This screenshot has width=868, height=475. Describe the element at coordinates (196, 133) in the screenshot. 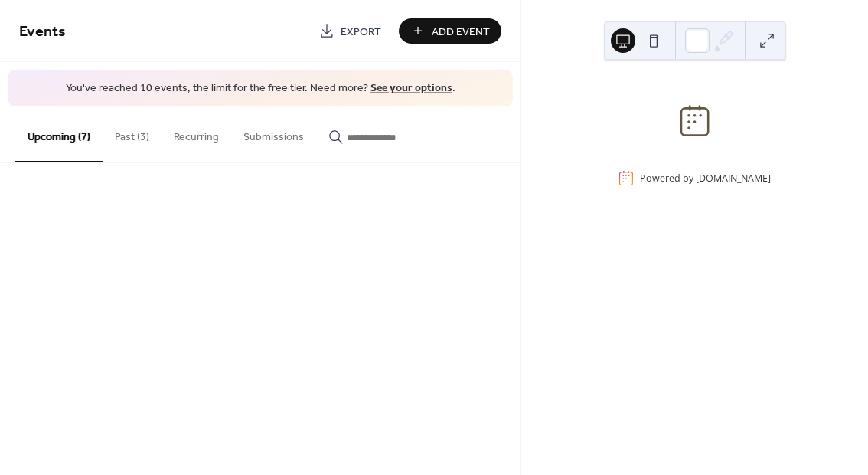

I see `button: Recurring` at that location.